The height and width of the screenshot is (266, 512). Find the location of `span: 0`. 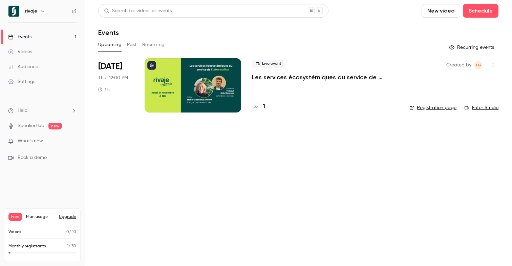

span: 0 is located at coordinates (68, 232).